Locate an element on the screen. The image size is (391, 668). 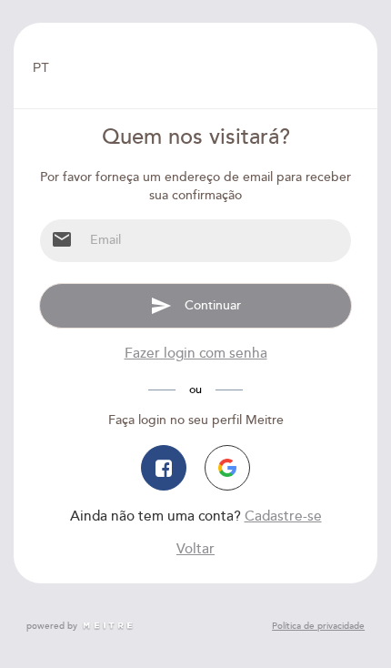
button: Cadastre-se is located at coordinates (283, 517).